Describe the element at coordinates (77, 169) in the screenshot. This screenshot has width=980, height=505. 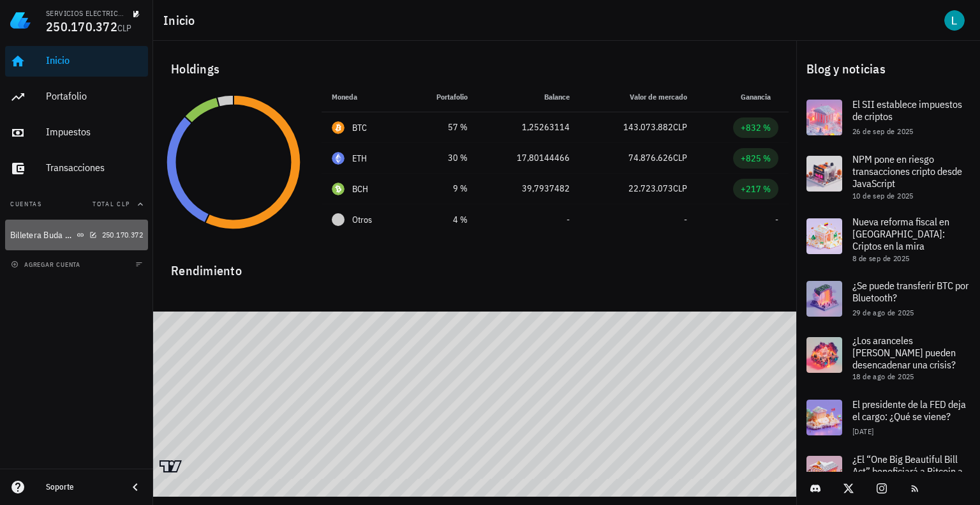
I see `a: Transacciones` at that location.